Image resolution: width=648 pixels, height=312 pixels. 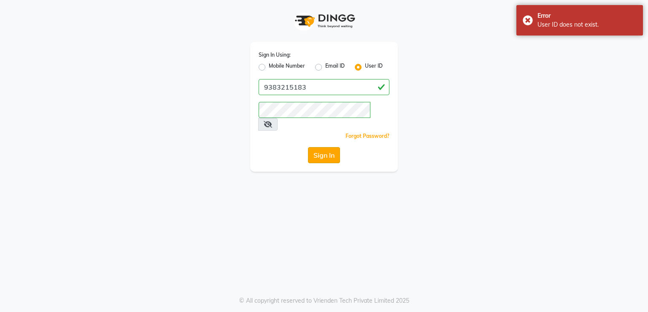 I want to click on label: Mobile Number, so click(x=287, y=67).